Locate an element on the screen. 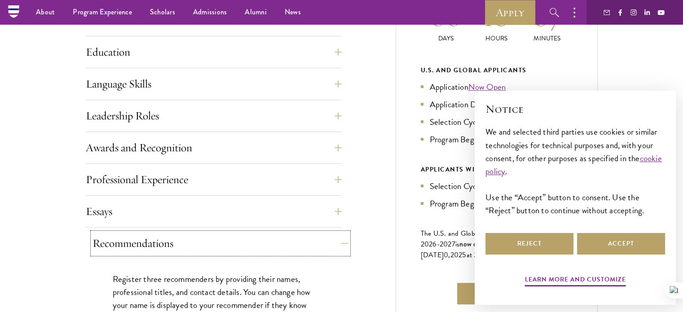 This screenshot has height=312, width=683. a: Apply Now is located at coordinates (497, 294).